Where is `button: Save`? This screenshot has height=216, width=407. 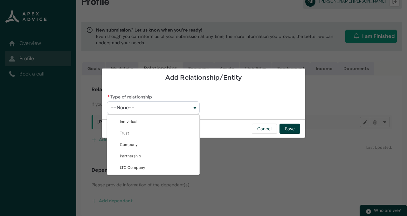 button: Save is located at coordinates (290, 128).